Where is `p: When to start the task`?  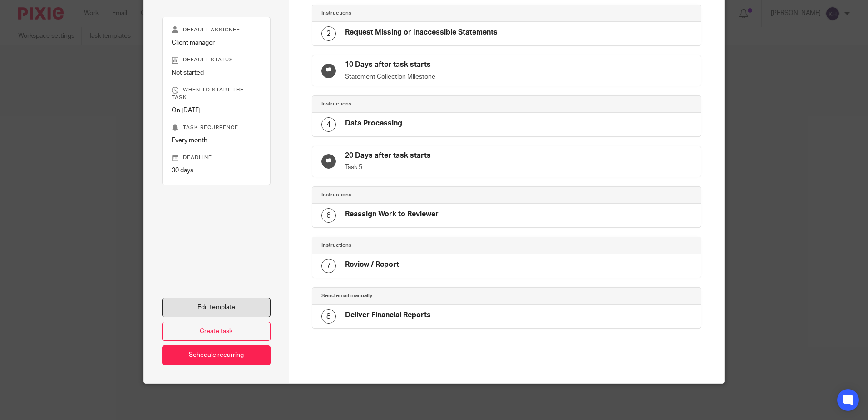 p: When to start the task is located at coordinates (216, 94).